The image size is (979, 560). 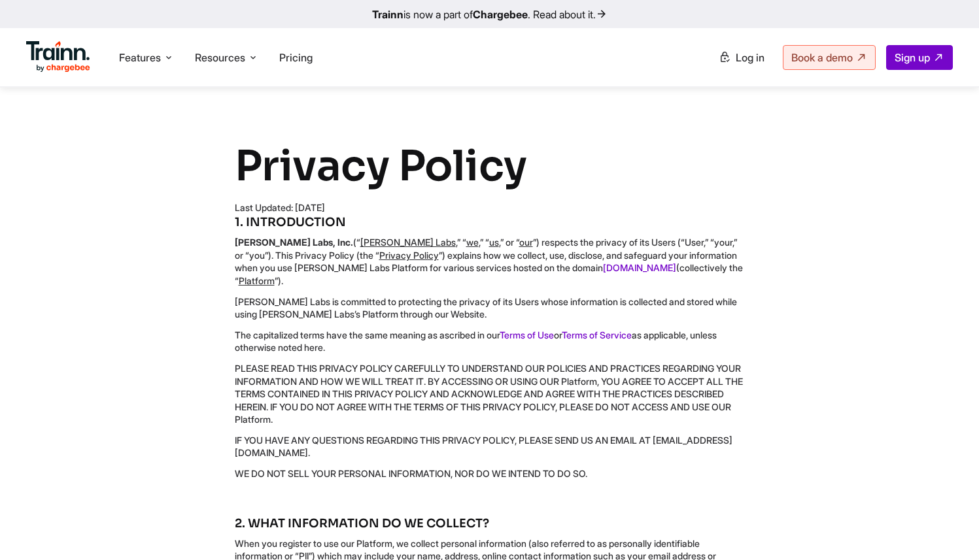 What do you see at coordinates (490, 222) in the screenshot?
I see `h5: 1. INTRODUCTION` at bounding box center [490, 222].